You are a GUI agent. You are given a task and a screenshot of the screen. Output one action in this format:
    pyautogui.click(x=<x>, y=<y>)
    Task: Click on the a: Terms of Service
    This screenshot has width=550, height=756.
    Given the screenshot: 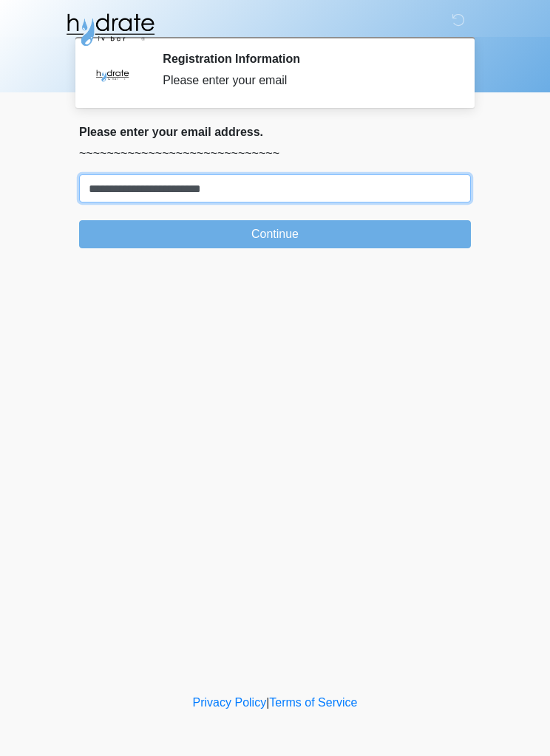 What is the action you would take?
    pyautogui.click(x=313, y=702)
    